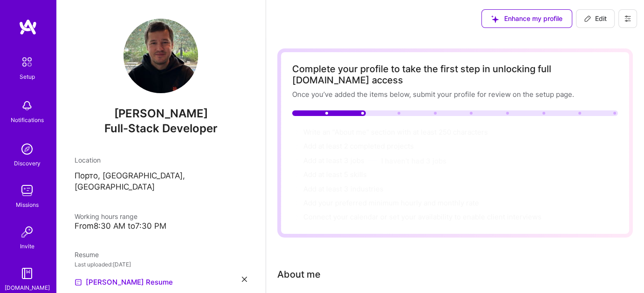 This screenshot has width=644, height=293. What do you see at coordinates (358, 146) in the screenshot?
I see `span: Add at least 2 completed projects` at bounding box center [358, 146].